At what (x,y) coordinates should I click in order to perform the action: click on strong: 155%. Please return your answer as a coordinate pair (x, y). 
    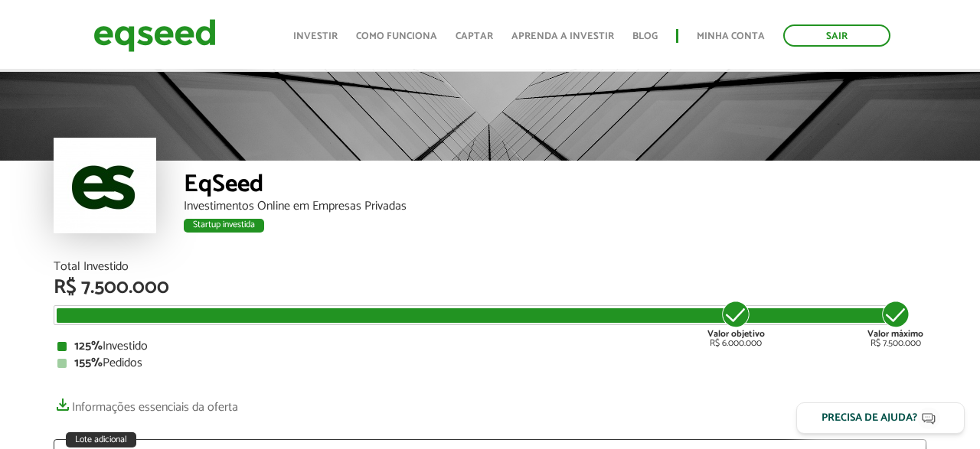
    Looking at the image, I should click on (88, 362).